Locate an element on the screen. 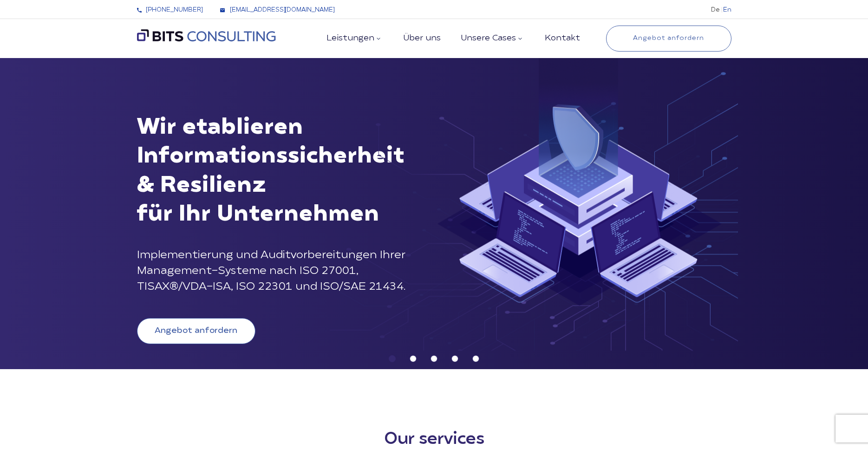  li: De is located at coordinates (715, 10).